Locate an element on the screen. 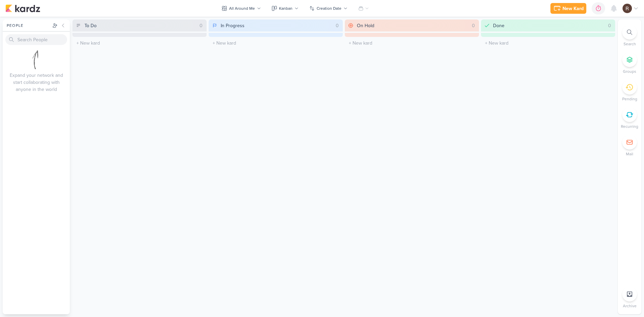 The image size is (644, 317). button: New Kard is located at coordinates (569, 8).